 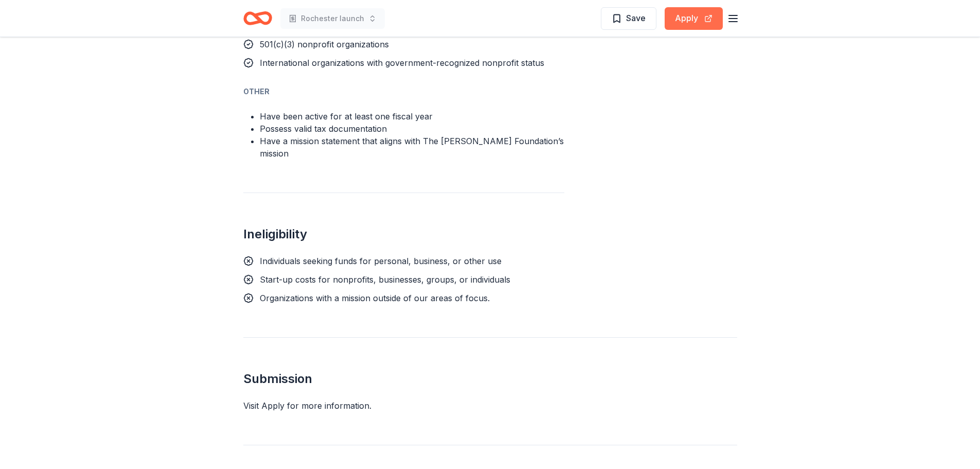 I want to click on span: Start-up costs for nonprofits, businesses, groups, or individuals, so click(x=385, y=280).